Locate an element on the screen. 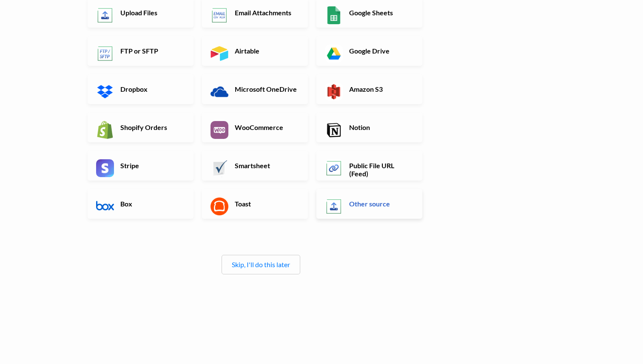  img: Toast App & API is located at coordinates (219, 207).